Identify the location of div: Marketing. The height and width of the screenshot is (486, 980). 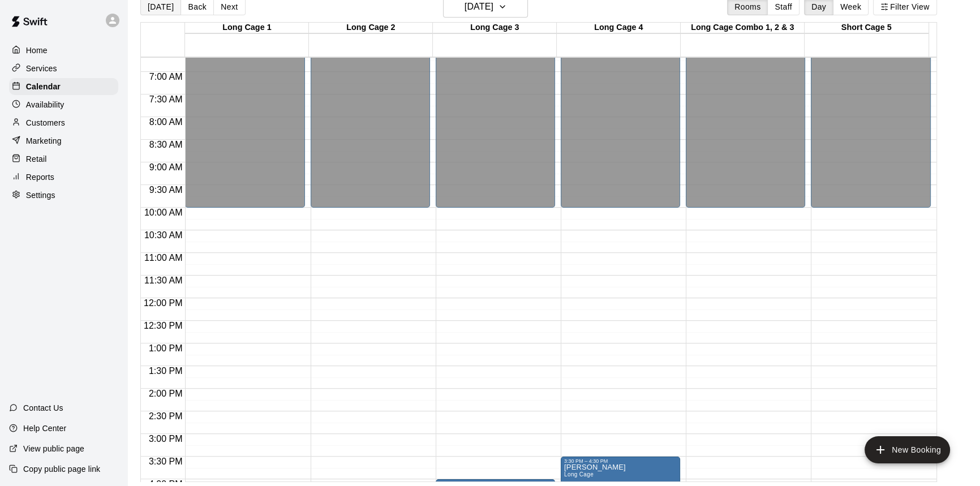
(63, 141).